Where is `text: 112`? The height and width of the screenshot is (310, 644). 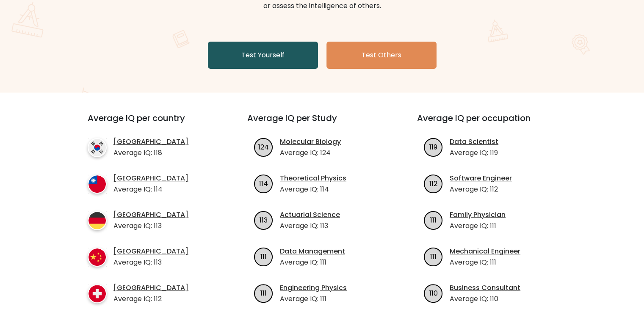
text: 112 is located at coordinates (433, 183).